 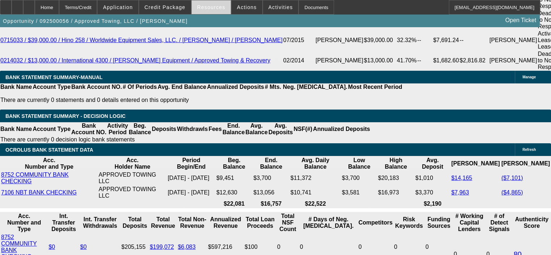 I want to click on td: $1,682.60, so click(x=446, y=61).